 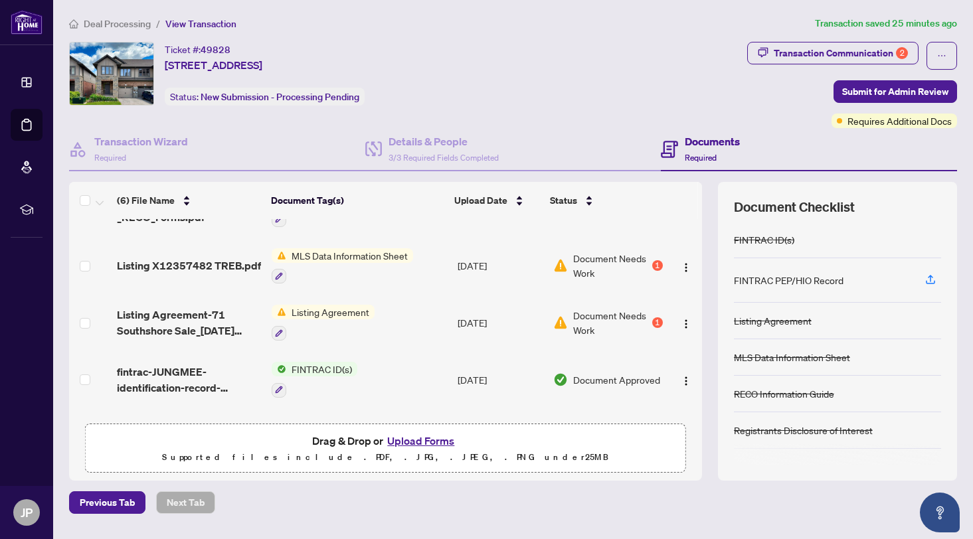 What do you see at coordinates (185, 503) in the screenshot?
I see `button: Next Tab` at bounding box center [185, 503].